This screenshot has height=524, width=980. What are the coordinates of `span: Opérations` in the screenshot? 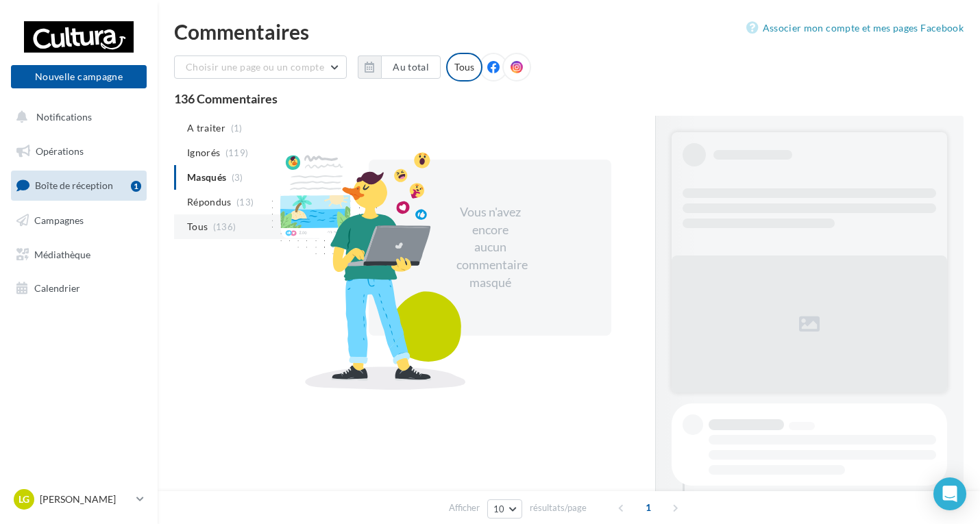 It's located at (60, 150).